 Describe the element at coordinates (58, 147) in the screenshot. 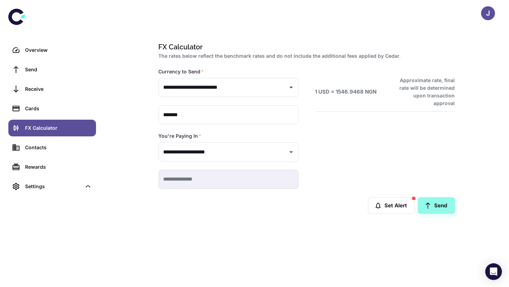

I see `div: Contacts` at that location.